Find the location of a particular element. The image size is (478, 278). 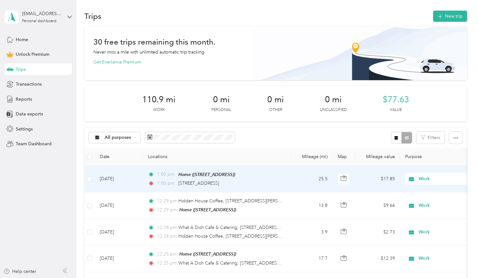

p: Personal is located at coordinates (221, 110).